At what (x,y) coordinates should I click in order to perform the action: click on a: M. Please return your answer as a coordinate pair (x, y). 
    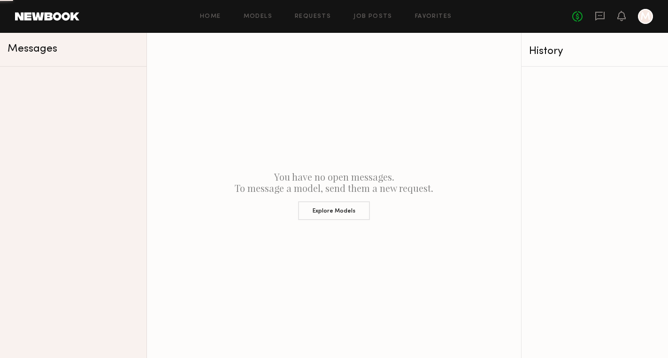
    Looking at the image, I should click on (645, 16).